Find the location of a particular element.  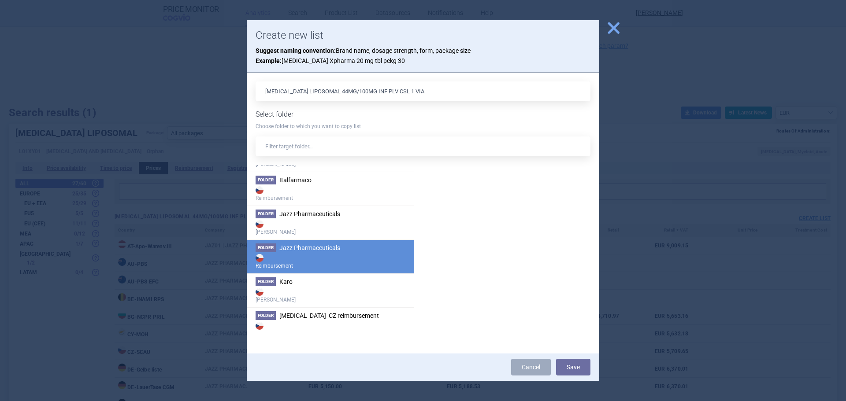

p: Choose folder to which you want to copy list is located at coordinates (423, 126).